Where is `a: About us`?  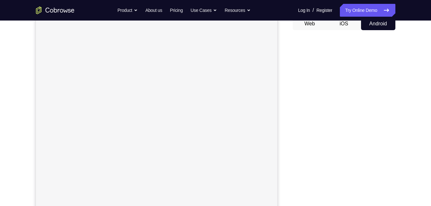 a: About us is located at coordinates (154, 10).